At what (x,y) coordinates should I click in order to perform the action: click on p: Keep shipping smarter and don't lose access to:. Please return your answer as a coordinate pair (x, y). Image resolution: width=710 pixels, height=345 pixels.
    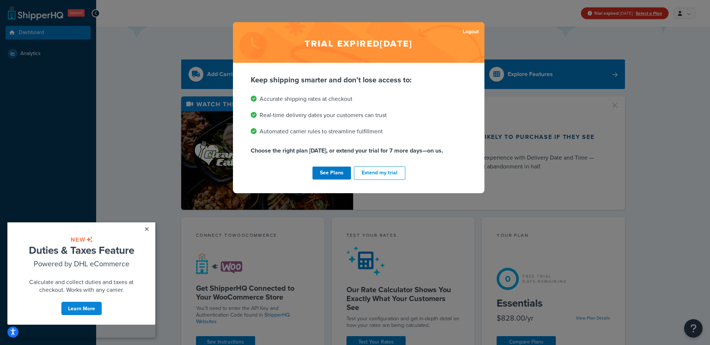
    Looking at the image, I should click on (359, 80).